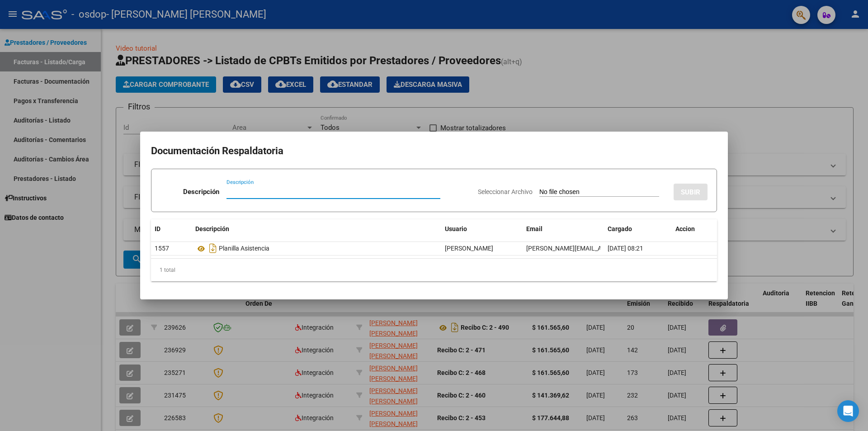 This screenshot has width=868, height=431. What do you see at coordinates (434, 270) in the screenshot?
I see `div: 1 total` at bounding box center [434, 270].